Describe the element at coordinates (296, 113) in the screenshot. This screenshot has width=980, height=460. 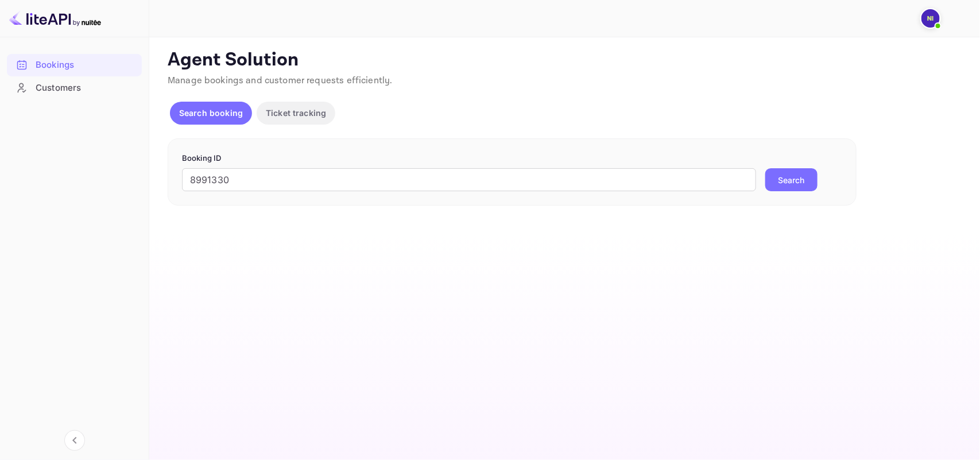
I see `p: Ticket tracking` at that location.